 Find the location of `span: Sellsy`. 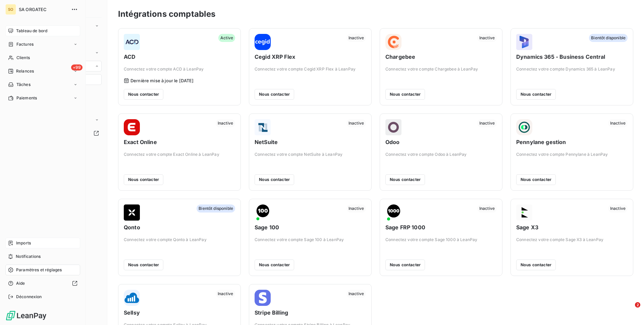

span: Sellsy is located at coordinates (179, 313).